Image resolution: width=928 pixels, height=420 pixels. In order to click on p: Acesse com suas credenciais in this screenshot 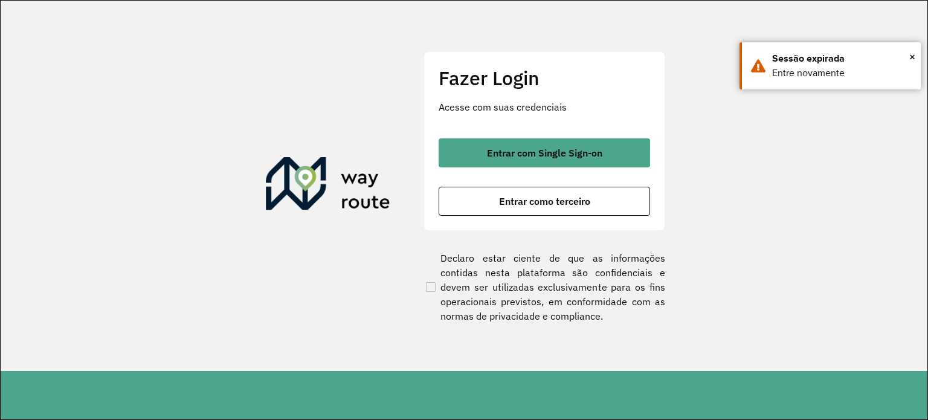, I will do `click(545, 107)`.